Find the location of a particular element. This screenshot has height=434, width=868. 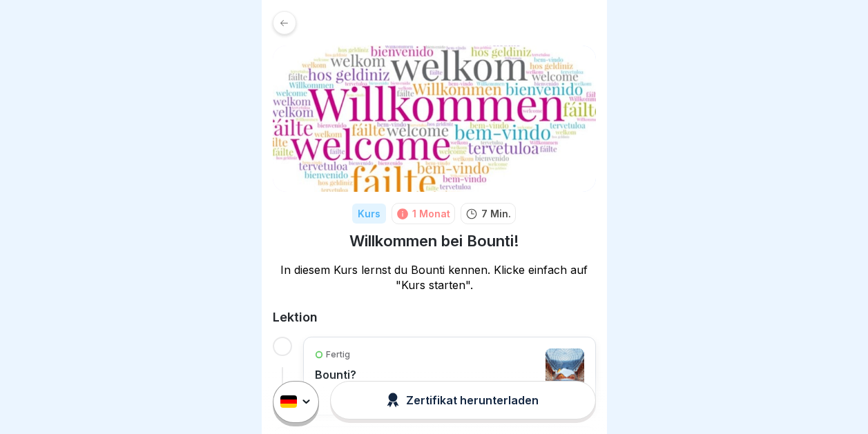

a: FertigBounti? is located at coordinates (449, 376).